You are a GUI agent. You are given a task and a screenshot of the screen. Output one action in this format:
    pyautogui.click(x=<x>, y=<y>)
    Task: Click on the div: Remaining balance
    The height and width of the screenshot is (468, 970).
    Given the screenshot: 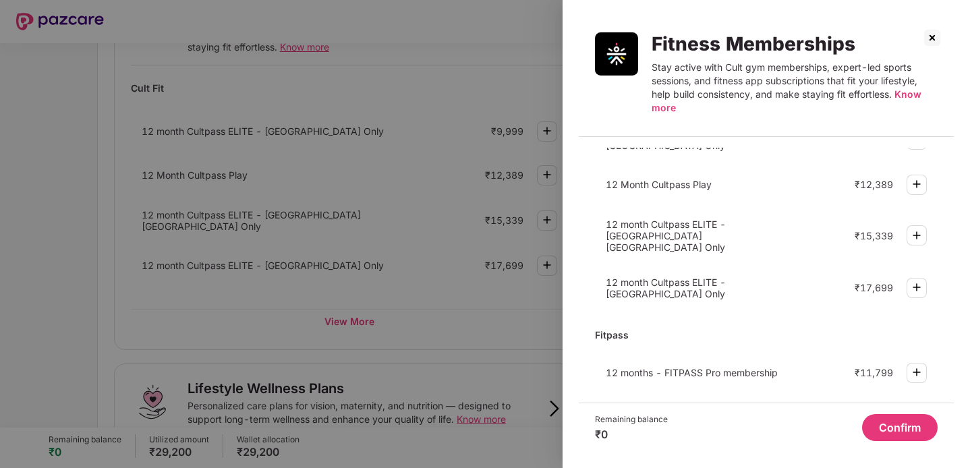 What is the action you would take?
    pyautogui.click(x=631, y=419)
    